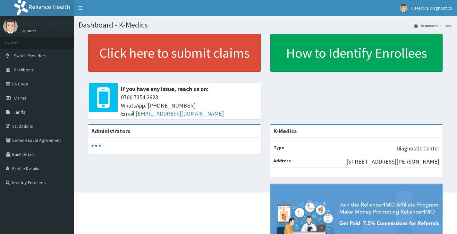 The width and height of the screenshot is (457, 234). Describe the element at coordinates (20, 112) in the screenshot. I see `span: Tariffs` at that location.